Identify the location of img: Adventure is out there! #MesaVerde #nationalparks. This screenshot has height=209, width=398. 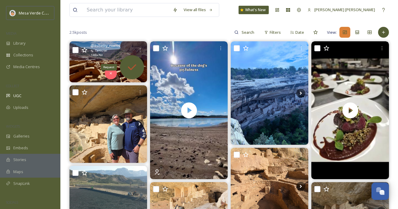
(108, 62).